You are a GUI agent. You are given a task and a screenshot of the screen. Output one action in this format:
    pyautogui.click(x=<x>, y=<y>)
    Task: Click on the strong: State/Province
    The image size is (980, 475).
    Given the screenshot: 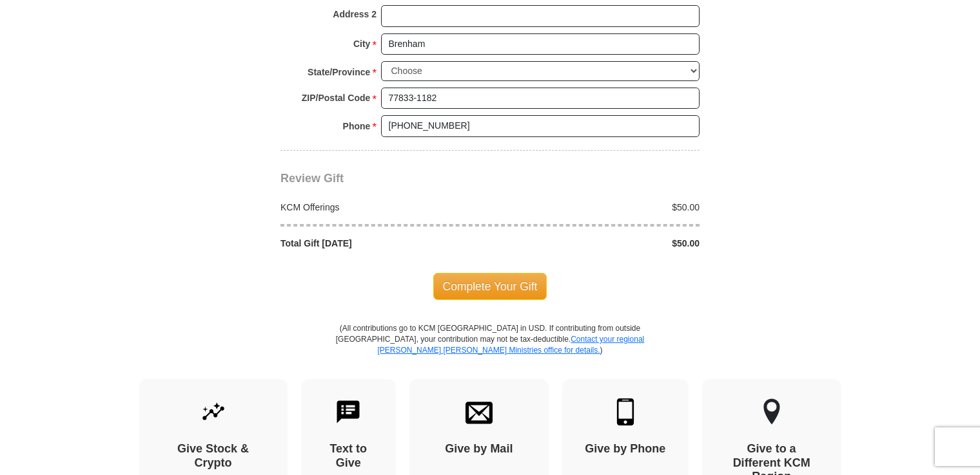 What is the action you would take?
    pyautogui.click(x=338, y=72)
    